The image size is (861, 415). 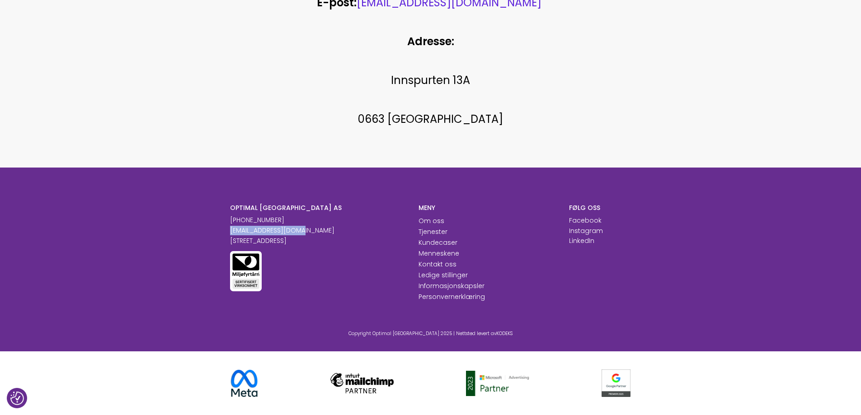 I want to click on img: Revisit consent button, so click(x=17, y=399).